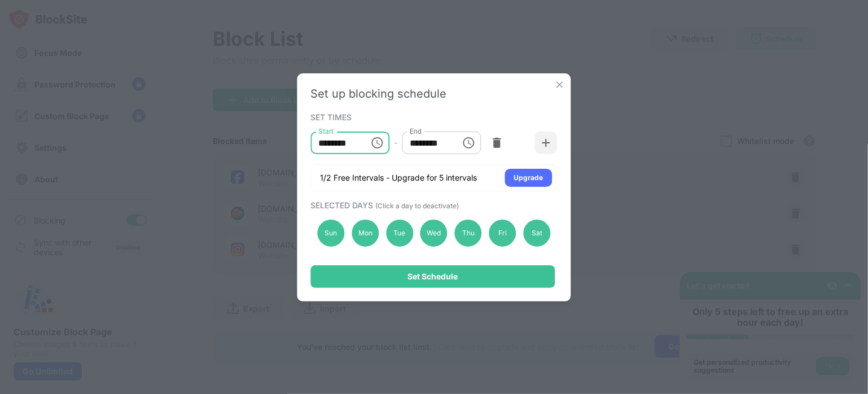 Image resolution: width=868 pixels, height=394 pixels. I want to click on button: Choose time, selected time is 11:00 PM, so click(469, 143).